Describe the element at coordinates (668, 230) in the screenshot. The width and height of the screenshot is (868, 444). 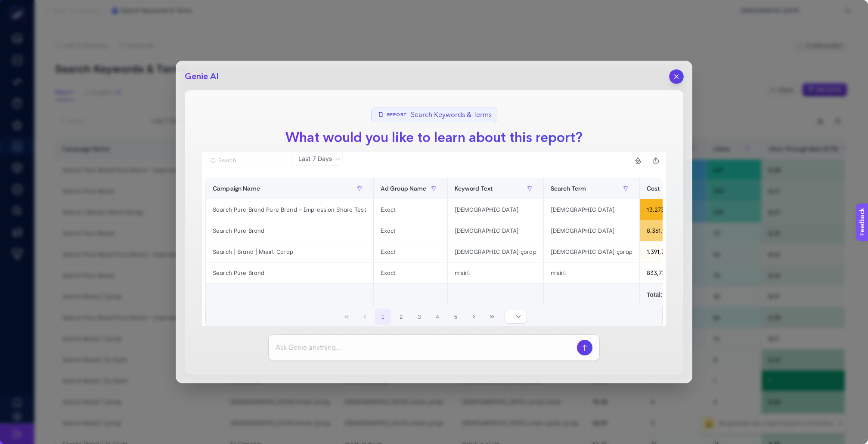
I see `div: 8.361,10` at that location.